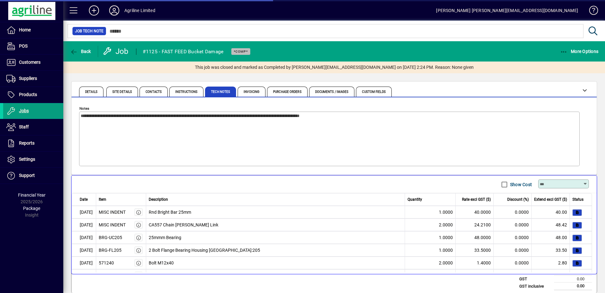 The height and width of the screenshot is (293, 605). Describe the element at coordinates (33, 79) in the screenshot. I see `a: Suppliers` at that location.